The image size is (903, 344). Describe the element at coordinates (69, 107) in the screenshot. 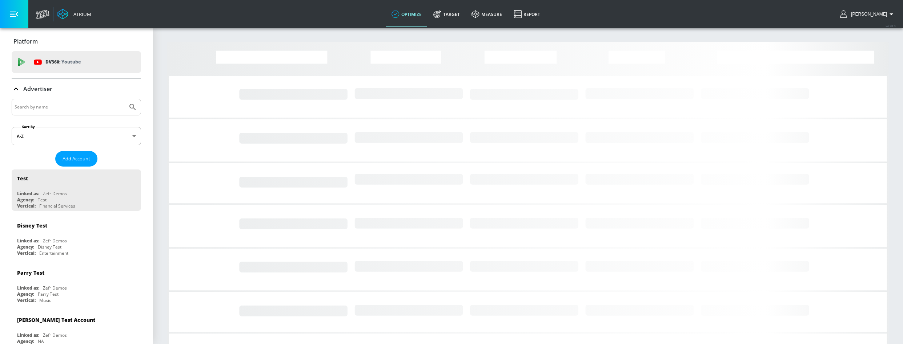

I see `input: Search by name` at that location.